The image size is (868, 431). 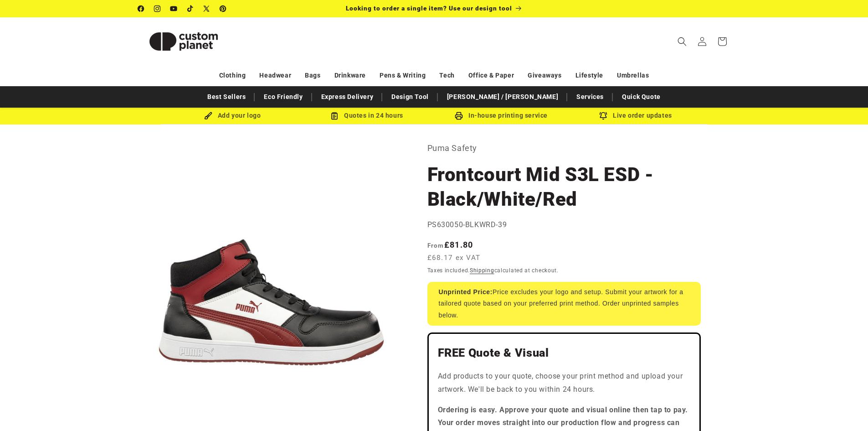 I want to click on a: Custom Planet, so click(x=184, y=41).